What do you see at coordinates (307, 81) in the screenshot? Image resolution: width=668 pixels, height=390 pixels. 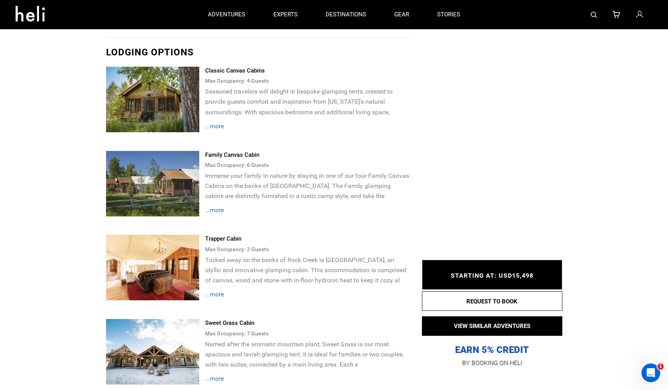 I see `div: Max Occupancy: 4 Guest` at bounding box center [307, 81].